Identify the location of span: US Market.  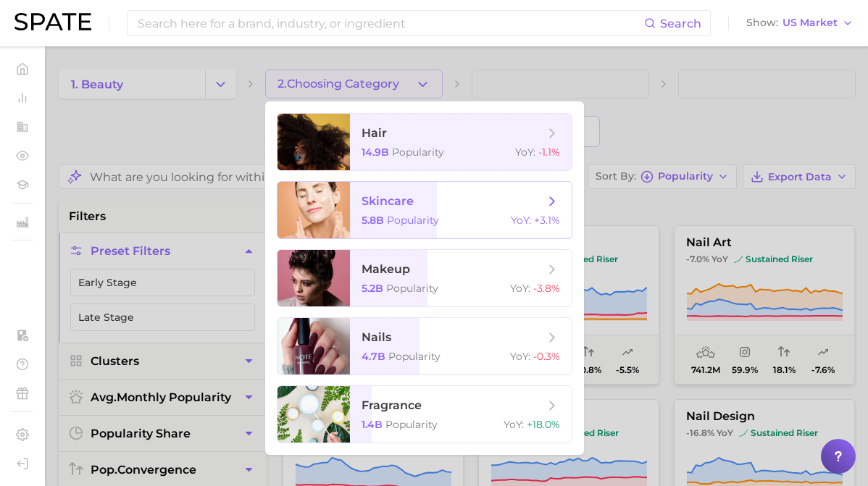
(810, 22).